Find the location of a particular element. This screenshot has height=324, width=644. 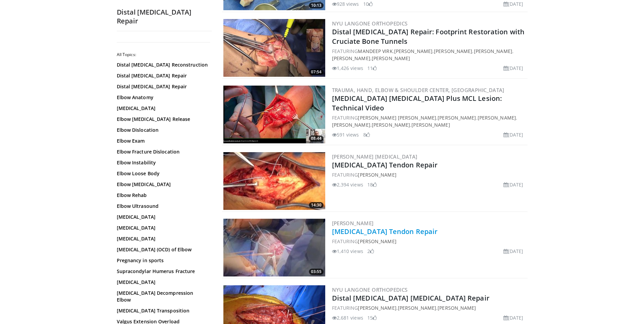

span: 08:44 is located at coordinates (316, 139).